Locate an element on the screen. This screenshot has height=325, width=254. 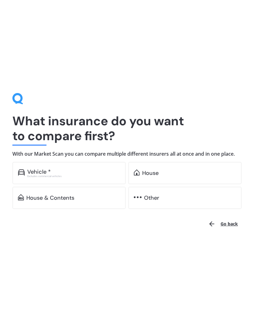
div: Vehicle * is located at coordinates (39, 172).